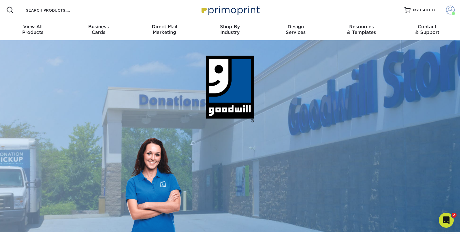 The image size is (460, 234). Describe the element at coordinates (230, 29) in the screenshot. I see `div: Industry` at that location.